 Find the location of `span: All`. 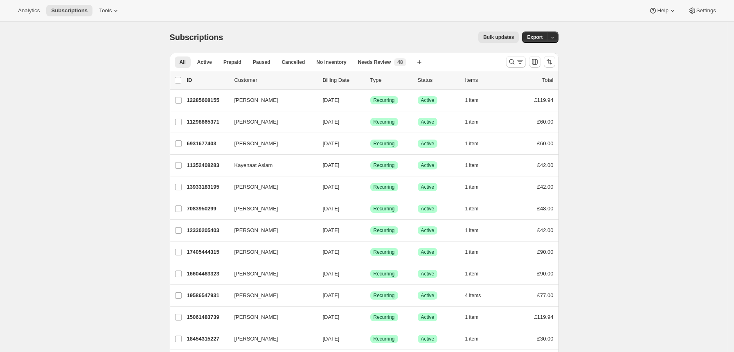

span: All is located at coordinates (182, 62).